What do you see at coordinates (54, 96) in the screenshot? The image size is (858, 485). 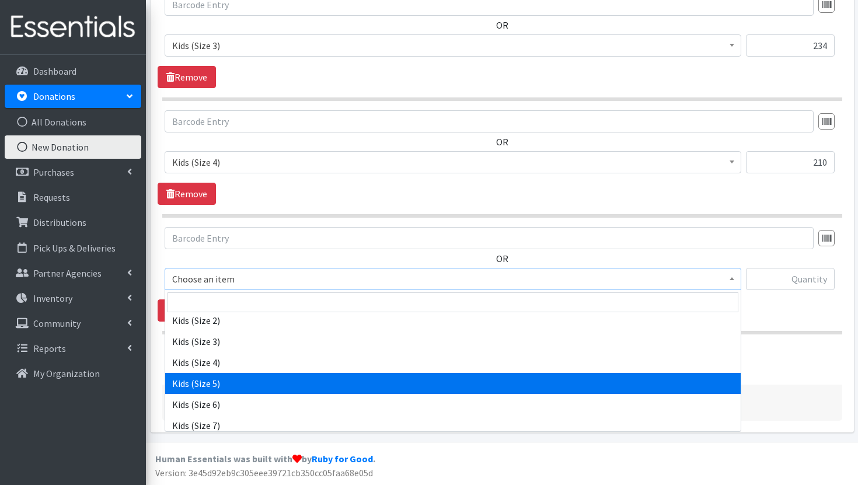 I see `p: Donations` at bounding box center [54, 96].